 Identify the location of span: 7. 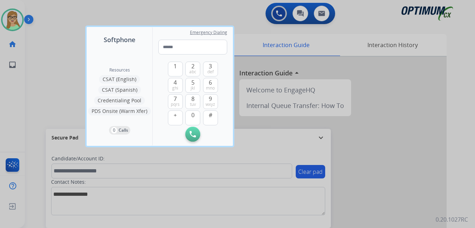
(175, 99).